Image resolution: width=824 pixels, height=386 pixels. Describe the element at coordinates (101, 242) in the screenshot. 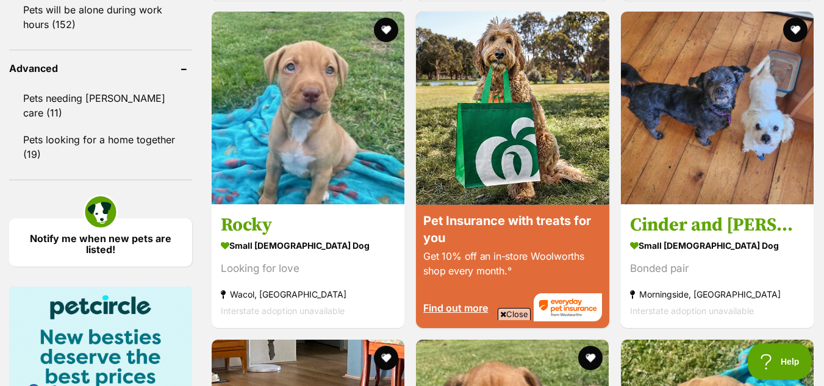

I see `a: Notify me when new pets are listed!` at that location.